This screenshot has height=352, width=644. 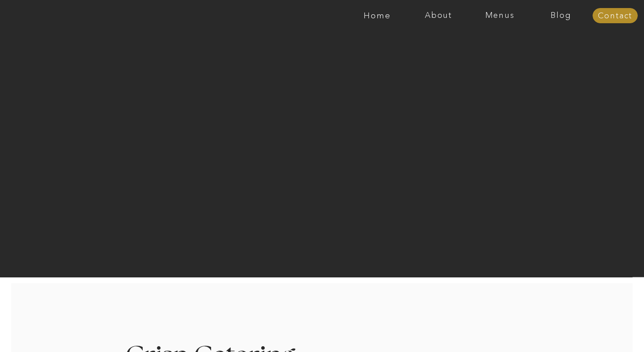 I want to click on nav: About, so click(x=438, y=16).